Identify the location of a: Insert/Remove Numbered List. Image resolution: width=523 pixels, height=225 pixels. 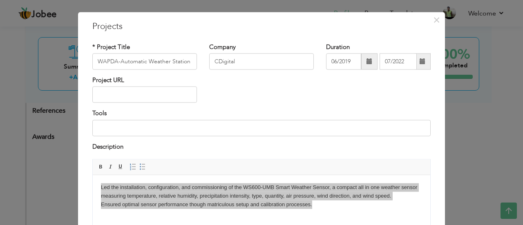
(133, 167).